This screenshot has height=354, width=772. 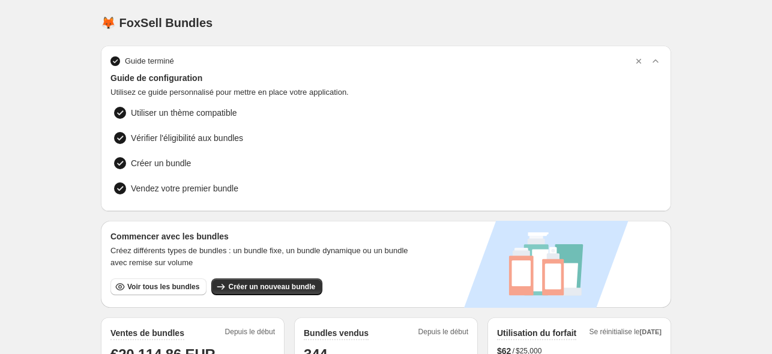 What do you see at coordinates (184, 189) in the screenshot?
I see `span: Vendez votre premier bundle` at bounding box center [184, 189].